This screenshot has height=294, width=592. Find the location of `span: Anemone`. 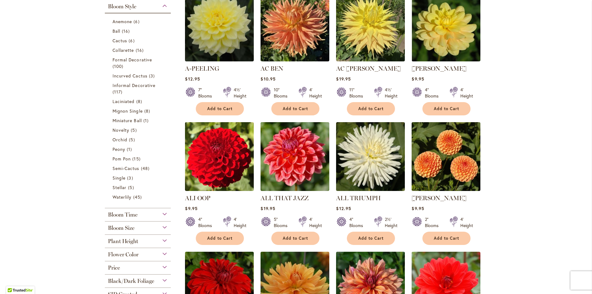

span: Anemone is located at coordinates (122, 21).